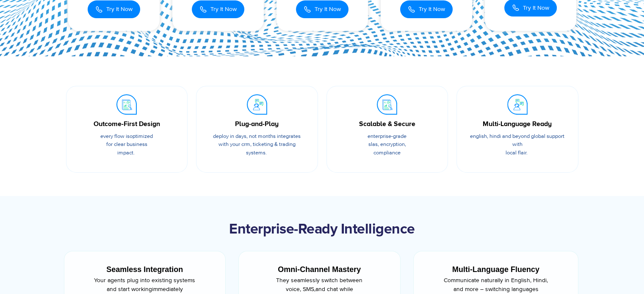 The image size is (644, 294). What do you see at coordinates (387, 124) in the screenshot?
I see `div: Scalable & Secure` at bounding box center [387, 124].